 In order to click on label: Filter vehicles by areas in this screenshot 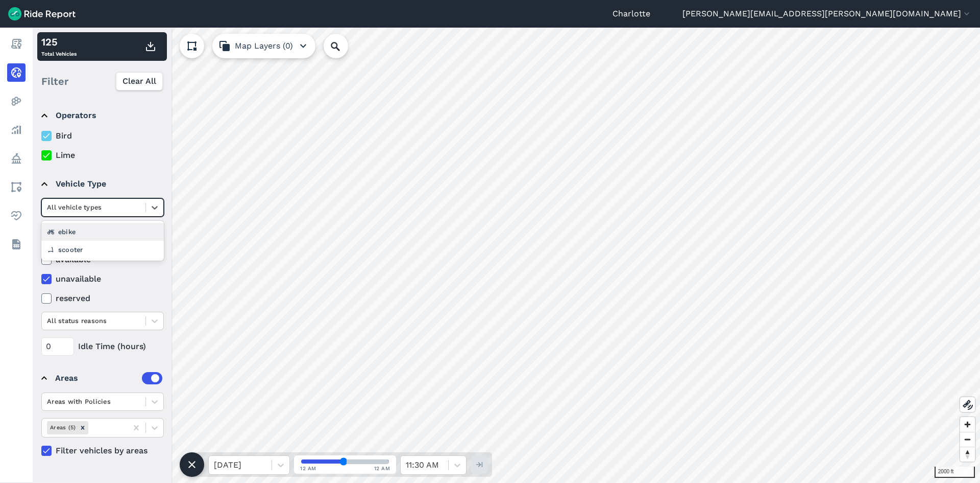, I will do `click(103, 451)`.